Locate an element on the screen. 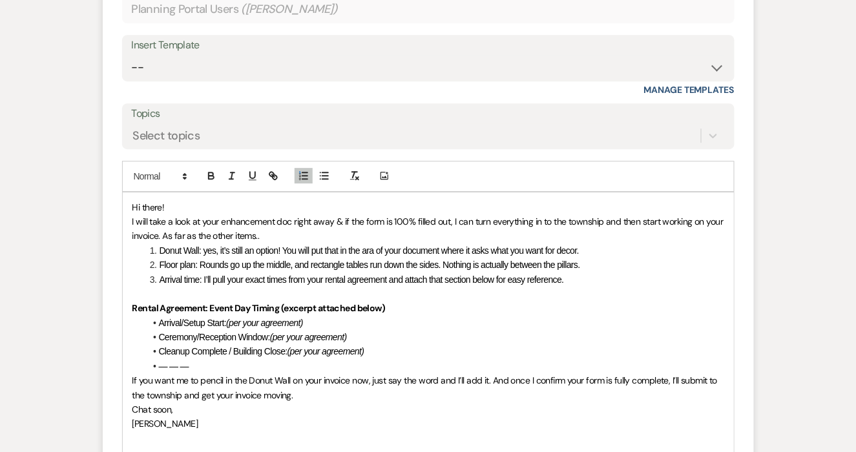  span: Ceremony/Reception Window: is located at coordinates (215, 337).